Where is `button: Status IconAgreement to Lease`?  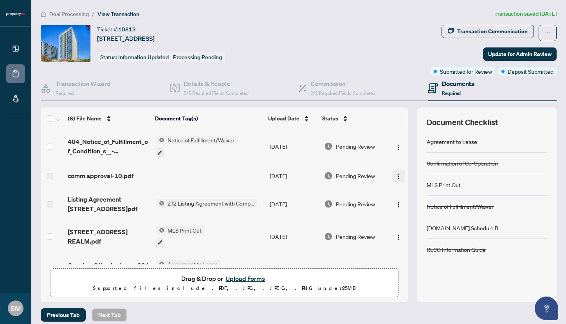
button: Status IconAgreement to Lease is located at coordinates (208, 270).